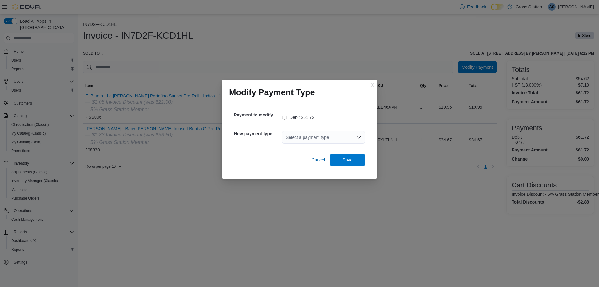 The width and height of the screenshot is (599, 287). Describe the element at coordinates (258, 115) in the screenshot. I see `h5: Payment to modify` at that location.